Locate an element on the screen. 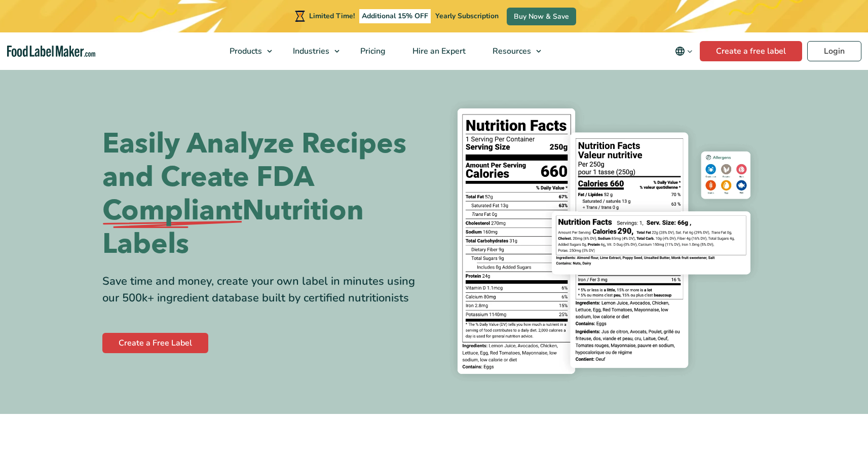 This screenshot has width=868, height=456. a: Food Label Maker homepage is located at coordinates (52, 52).